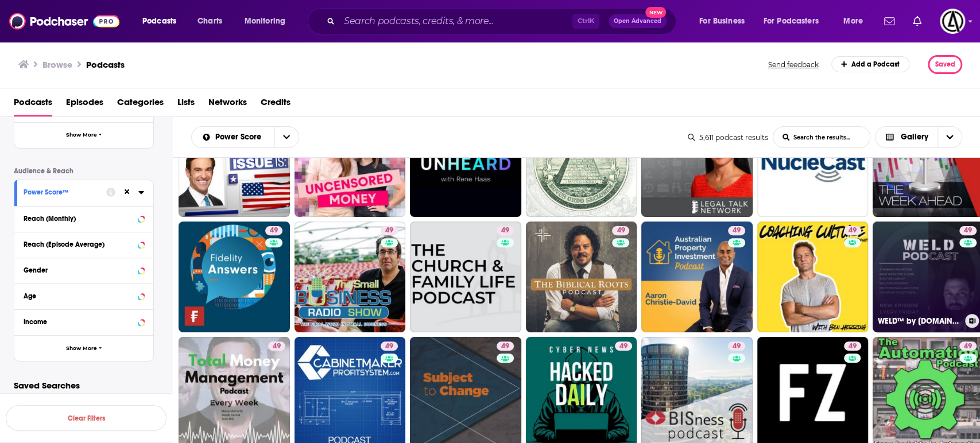  What do you see at coordinates (84, 104) in the screenshot?
I see `span: Episodes` at bounding box center [84, 104].